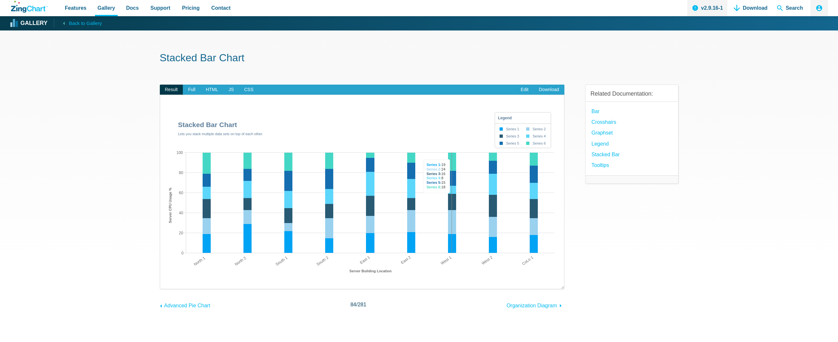 The height and width of the screenshot is (342, 838). I want to click on span: Organization Diagram, so click(532, 305).